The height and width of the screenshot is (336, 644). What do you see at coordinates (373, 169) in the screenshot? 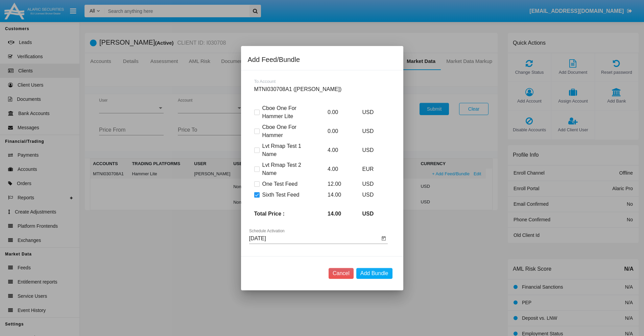
I see `p: EUR` at bounding box center [373, 169].